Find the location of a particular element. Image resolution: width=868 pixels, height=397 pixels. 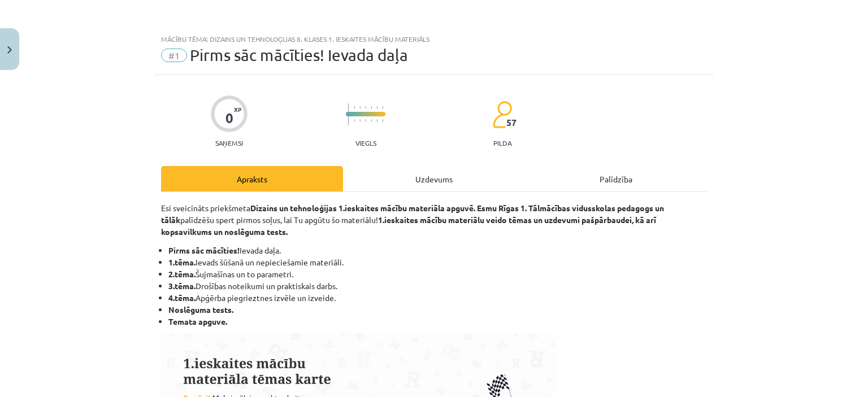

div: Uzdevums is located at coordinates (434, 178).